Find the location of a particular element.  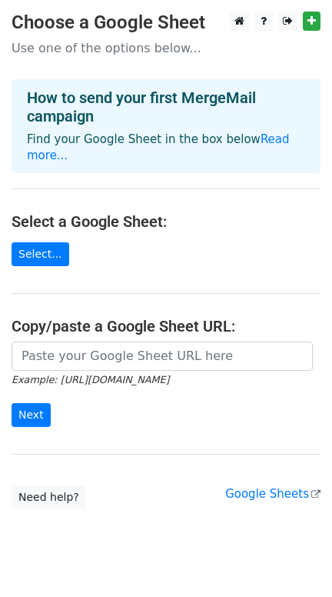

p: Use one of the options below... is located at coordinates (166, 48).